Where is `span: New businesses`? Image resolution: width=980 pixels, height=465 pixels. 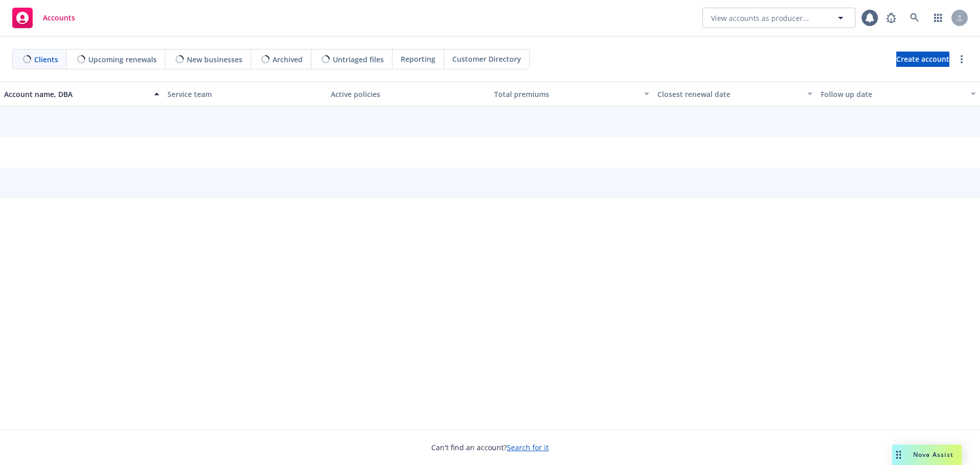
span: New businesses is located at coordinates (214, 59).